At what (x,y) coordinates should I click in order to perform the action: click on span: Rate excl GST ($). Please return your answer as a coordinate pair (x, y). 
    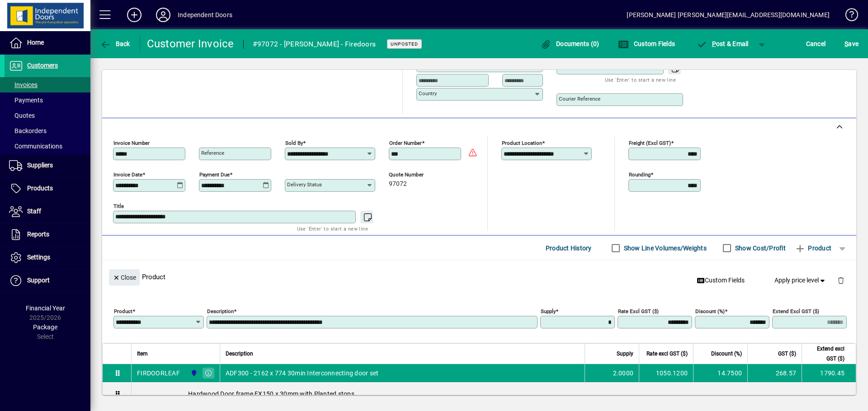
    Looking at the image, I should click on (667, 354).